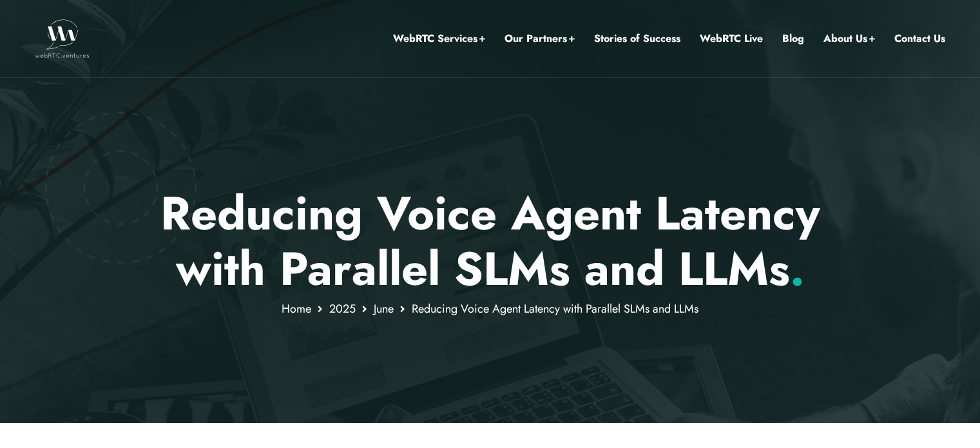 The width and height of the screenshot is (980, 448). I want to click on a: 2025, so click(342, 309).